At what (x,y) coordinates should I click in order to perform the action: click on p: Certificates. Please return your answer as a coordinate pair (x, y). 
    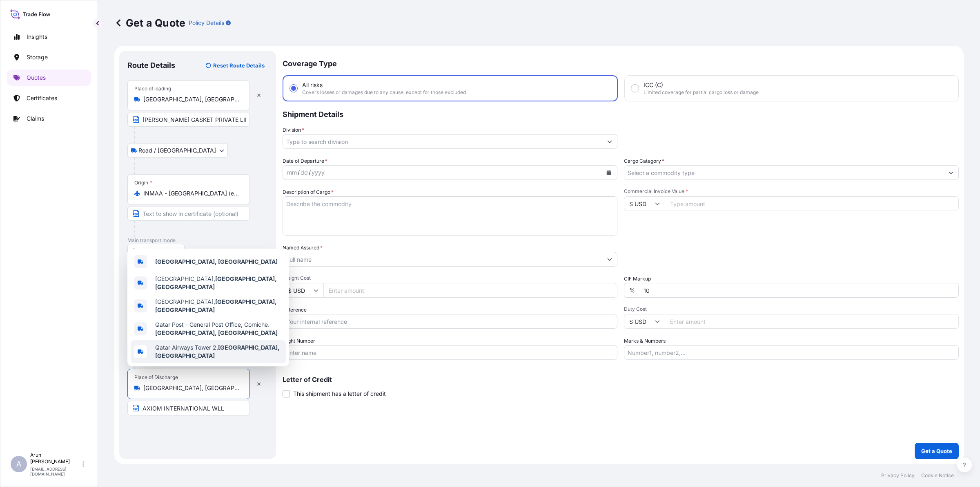
    Looking at the image, I should click on (42, 98).